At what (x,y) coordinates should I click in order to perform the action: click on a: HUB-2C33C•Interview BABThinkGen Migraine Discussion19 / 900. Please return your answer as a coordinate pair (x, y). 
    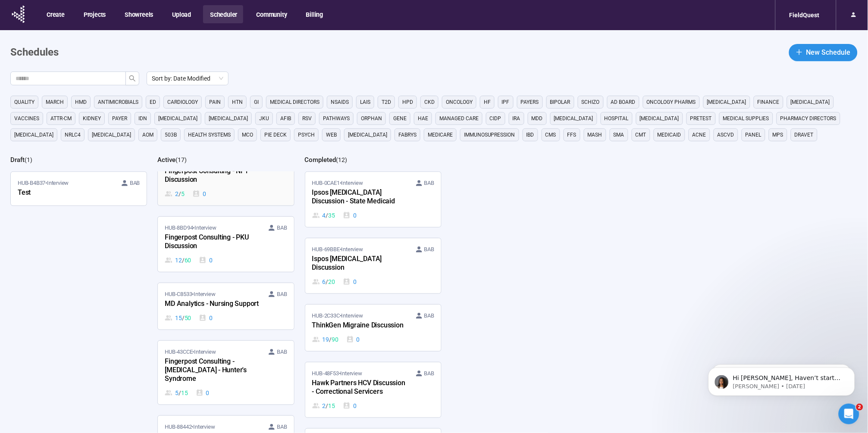
    Looking at the image, I should click on (373, 328).